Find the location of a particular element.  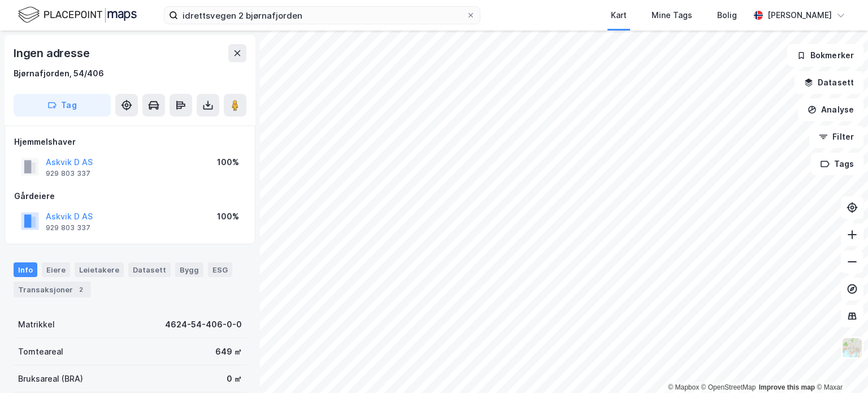

div: Transaksjoner is located at coordinates (52, 290).